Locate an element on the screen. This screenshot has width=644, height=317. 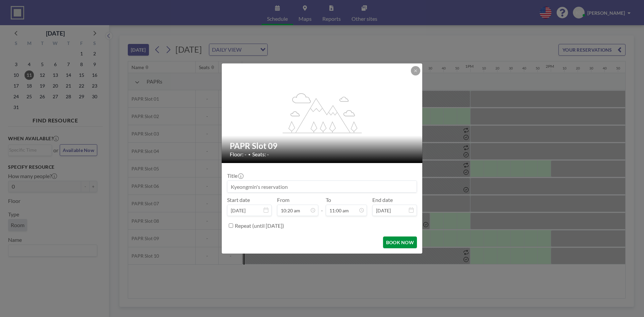
label: Title is located at coordinates (235, 176).